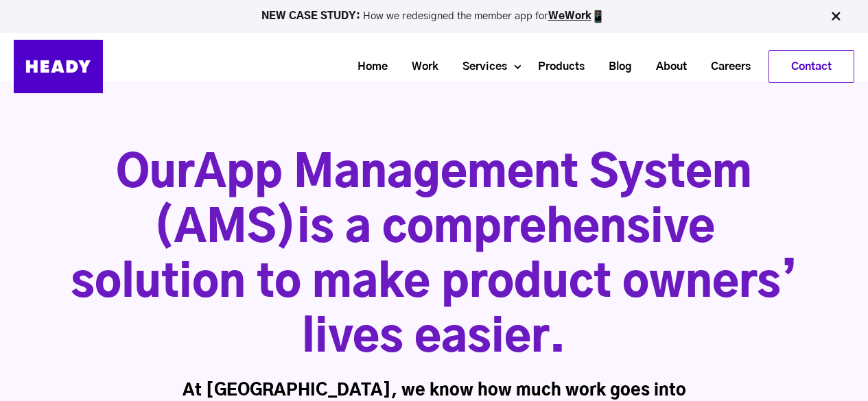 The image size is (868, 401). Describe the element at coordinates (667, 66) in the screenshot. I see `a: About` at that location.